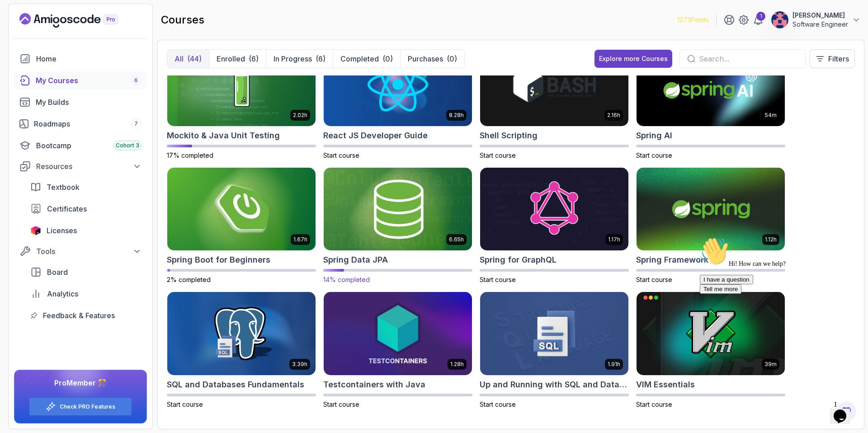 Image resolution: width=868 pixels, height=433 pixels. Describe the element at coordinates (67, 209) in the screenshot. I see `span: Certificates` at that location.